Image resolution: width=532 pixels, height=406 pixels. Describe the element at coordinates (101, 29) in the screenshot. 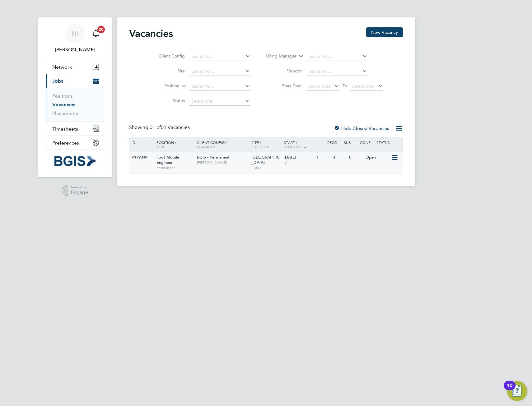

I see `span: 20` at that location.